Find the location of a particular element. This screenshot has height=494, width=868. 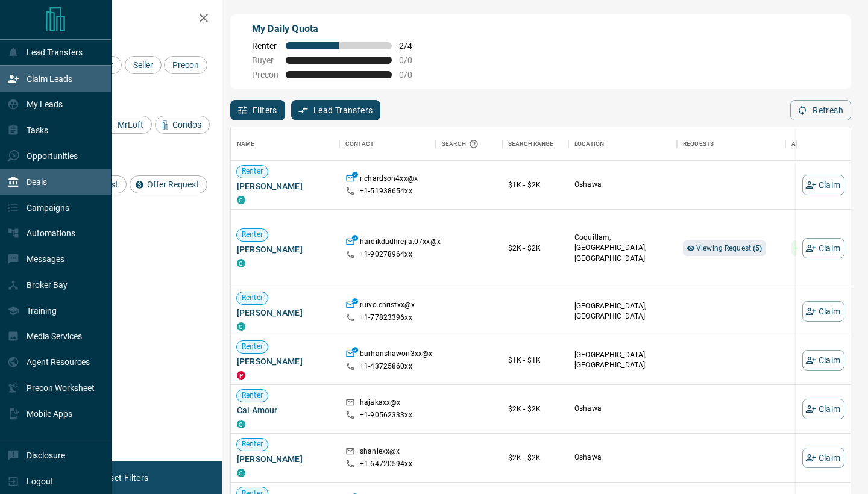

div: MrLoft is located at coordinates (126, 125).